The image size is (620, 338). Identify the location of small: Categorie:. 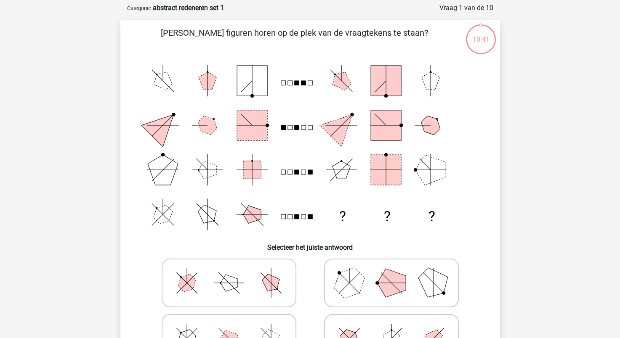
(139, 8).